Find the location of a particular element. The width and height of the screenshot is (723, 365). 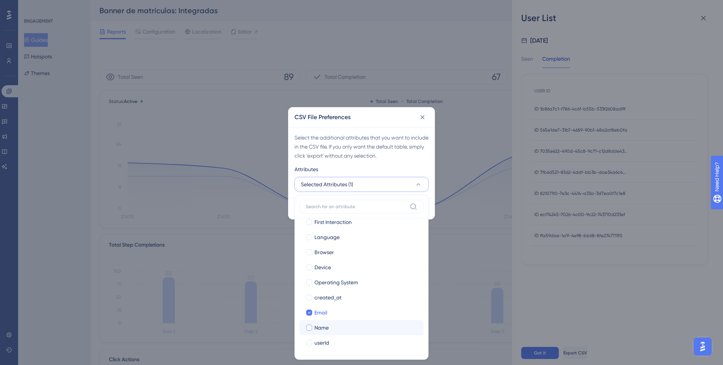

h2: CSV File Preferences is located at coordinates (322, 117).